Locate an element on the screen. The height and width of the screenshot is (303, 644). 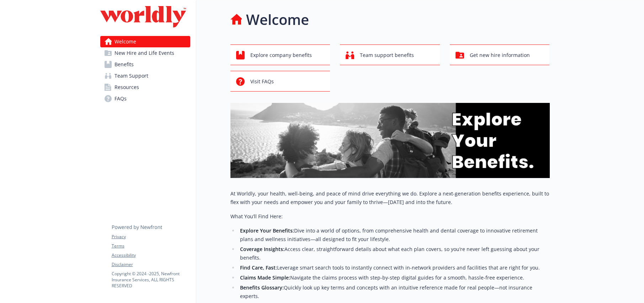
strong: Benefits Glossary: is located at coordinates (261, 288).